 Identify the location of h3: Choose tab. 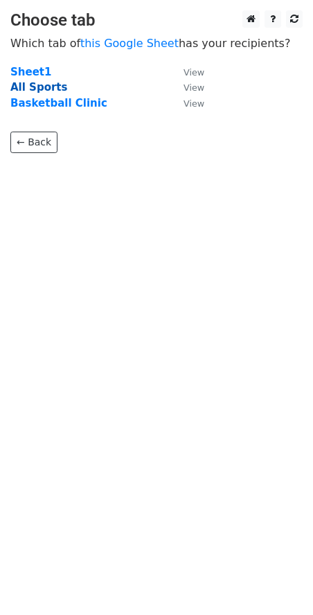
(157, 20).